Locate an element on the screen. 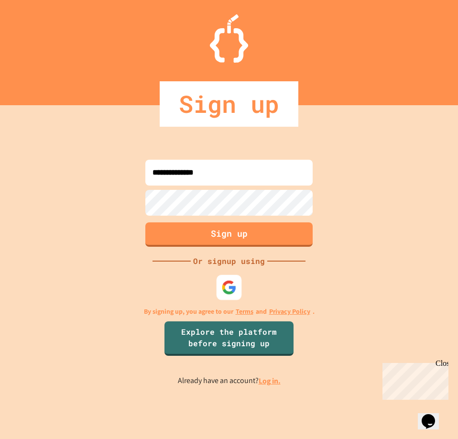  a: Privacy Policy is located at coordinates (290, 311).